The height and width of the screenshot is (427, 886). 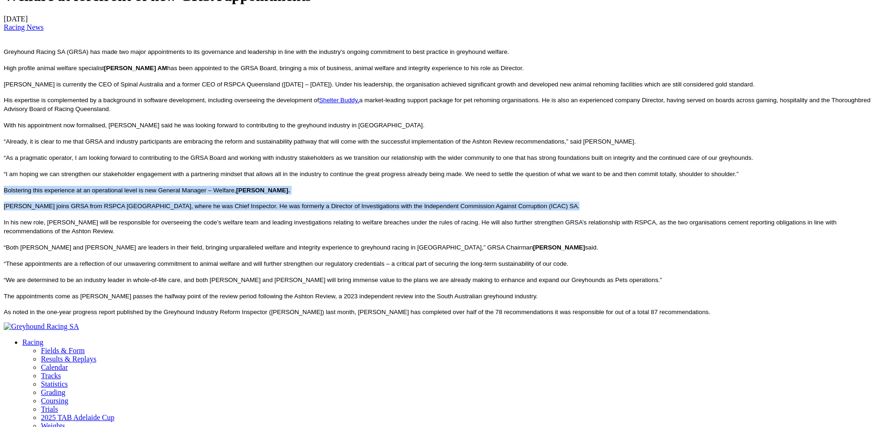 I want to click on span: “I am hoping we can strengthen our stakeholder engagement with a partnering mindset that allows a..., so click(x=371, y=174).